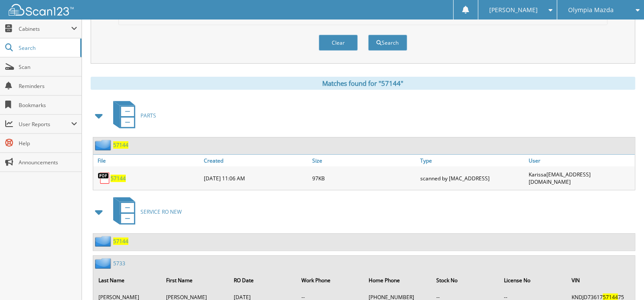  Describe the element at coordinates (388, 42) in the screenshot. I see `button: Search` at that location.